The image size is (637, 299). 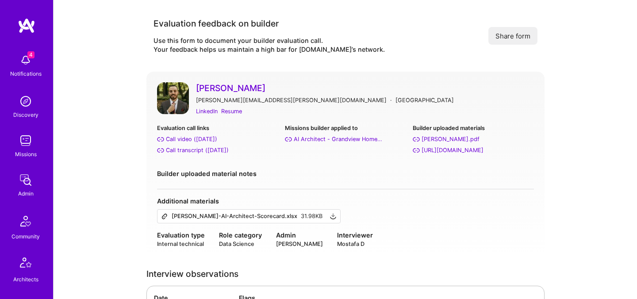 What do you see at coordinates (197, 150) in the screenshot?
I see `div: Call transcript (Sep 05, 2025)` at bounding box center [197, 150].